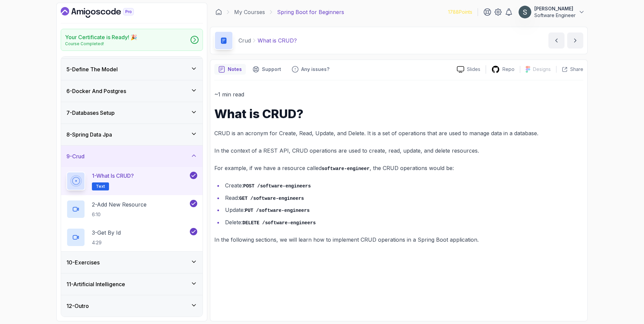 This screenshot has height=324, width=644. Describe the element at coordinates (311, 12) in the screenshot. I see `p: Spring Boot for Beginners` at that location.